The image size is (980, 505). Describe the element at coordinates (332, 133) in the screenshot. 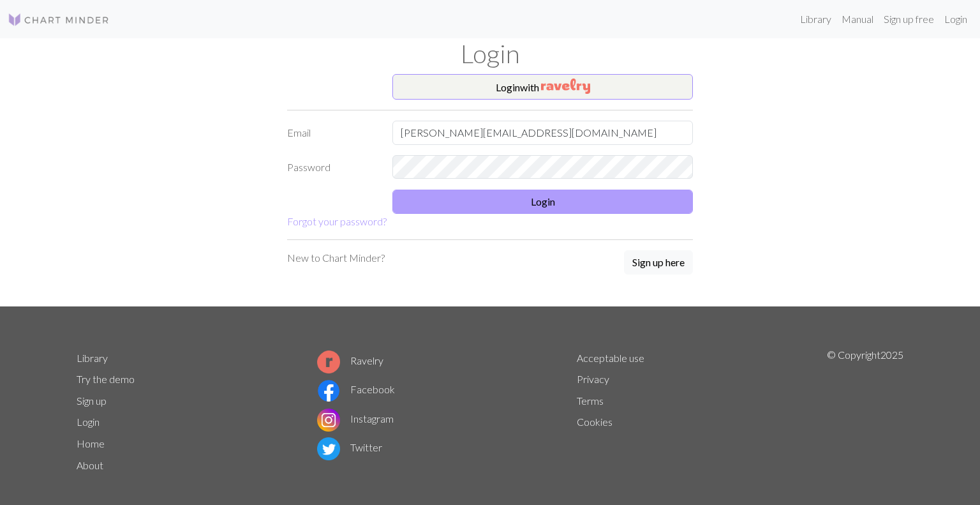

I see `label: Email` at that location.